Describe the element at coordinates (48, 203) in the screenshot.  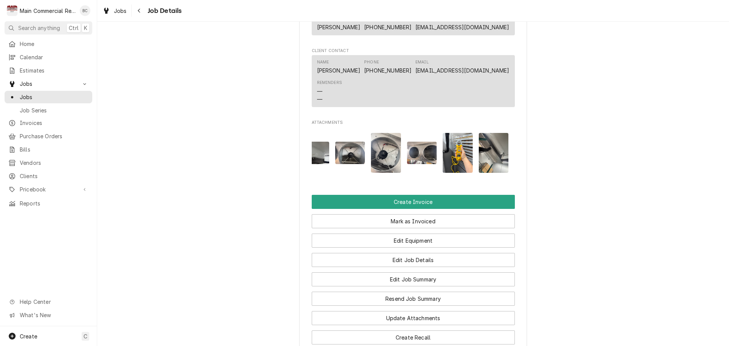
I see `a: Reports` at that location.